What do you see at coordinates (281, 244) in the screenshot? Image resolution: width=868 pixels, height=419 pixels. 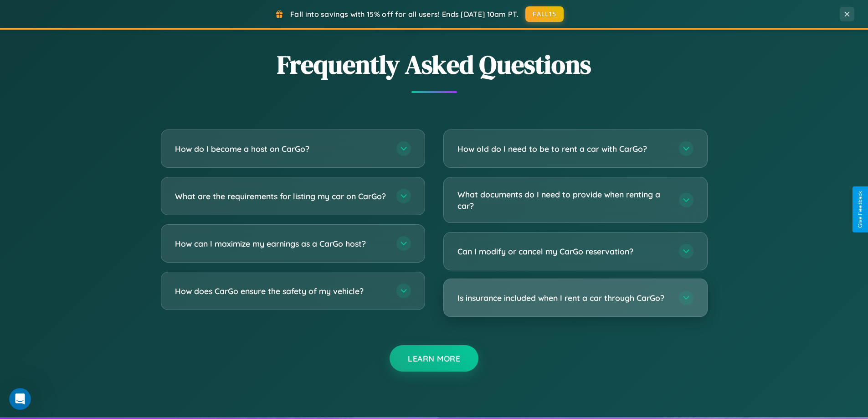 I see `h3: How can I maximize my earnings as a CarGo host?` at bounding box center [281, 244].